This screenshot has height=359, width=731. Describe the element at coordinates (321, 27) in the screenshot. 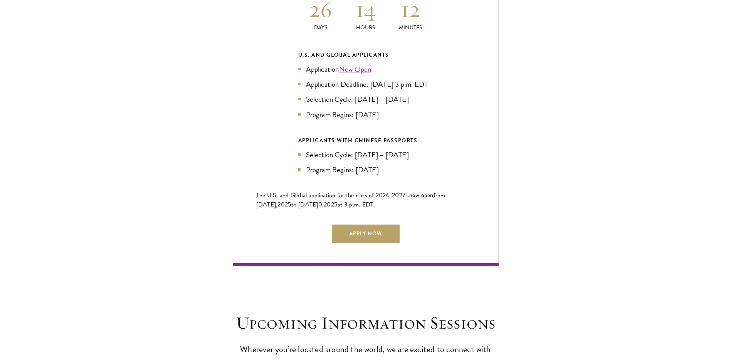

I see `p: Days` at that location.